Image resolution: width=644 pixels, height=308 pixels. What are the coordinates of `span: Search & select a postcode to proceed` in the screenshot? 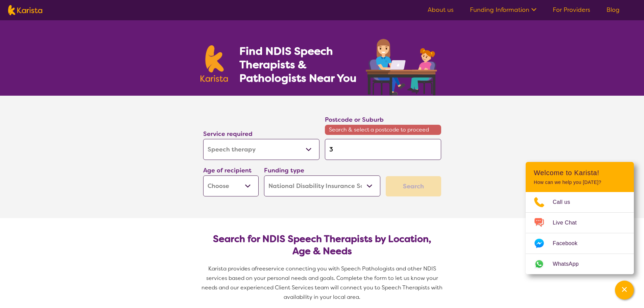 It's located at (383, 129).